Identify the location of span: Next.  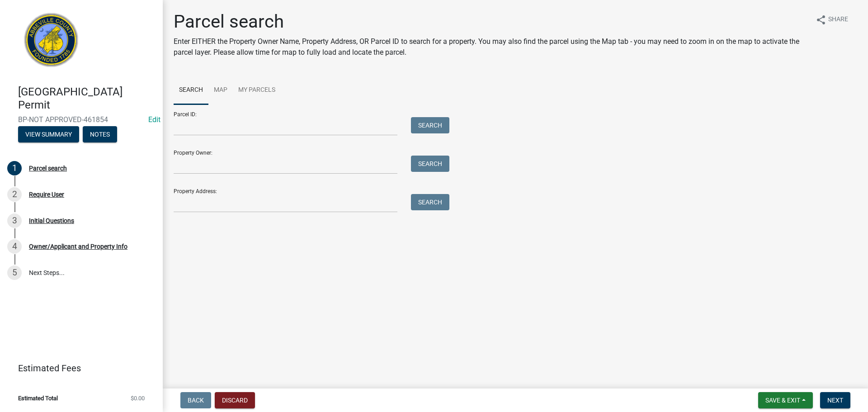
(835, 400).